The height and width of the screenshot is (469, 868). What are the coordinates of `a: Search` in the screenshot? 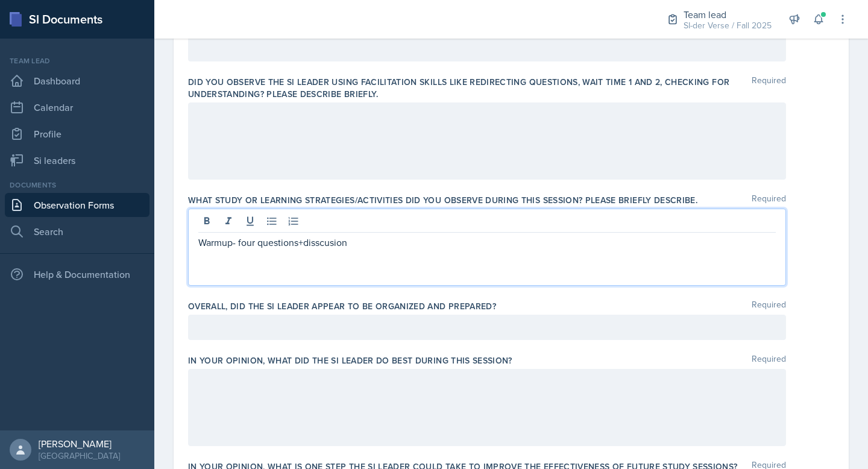 It's located at (77, 231).